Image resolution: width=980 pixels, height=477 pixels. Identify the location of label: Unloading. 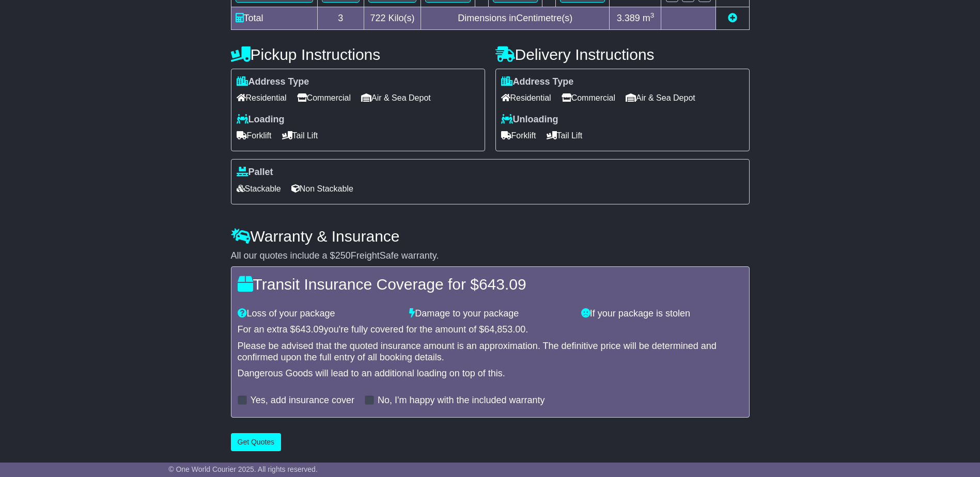
(530, 120).